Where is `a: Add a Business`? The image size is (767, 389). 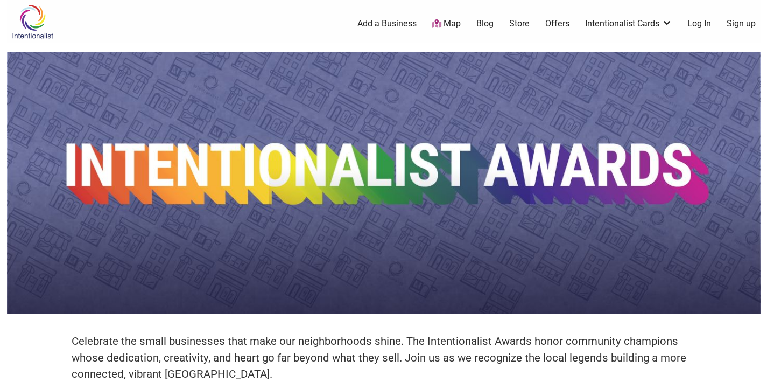
a: Add a Business is located at coordinates (387, 24).